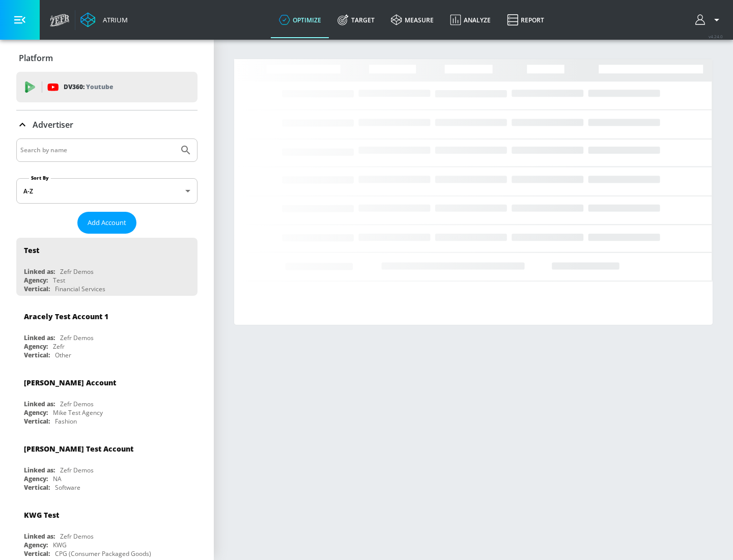 The width and height of the screenshot is (733, 560). I want to click on p: Youtube, so click(99, 86).